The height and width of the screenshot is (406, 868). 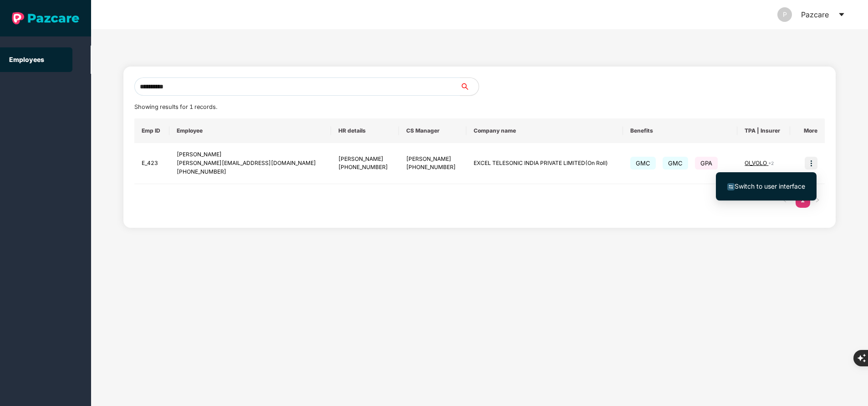 I want to click on th: More, so click(x=808, y=131).